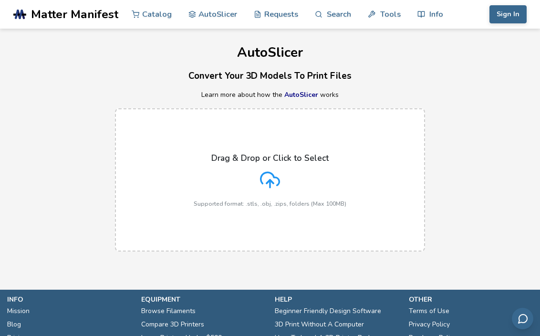 The width and height of the screenshot is (540, 336). Describe the element at coordinates (337, 299) in the screenshot. I see `p: help` at that location.